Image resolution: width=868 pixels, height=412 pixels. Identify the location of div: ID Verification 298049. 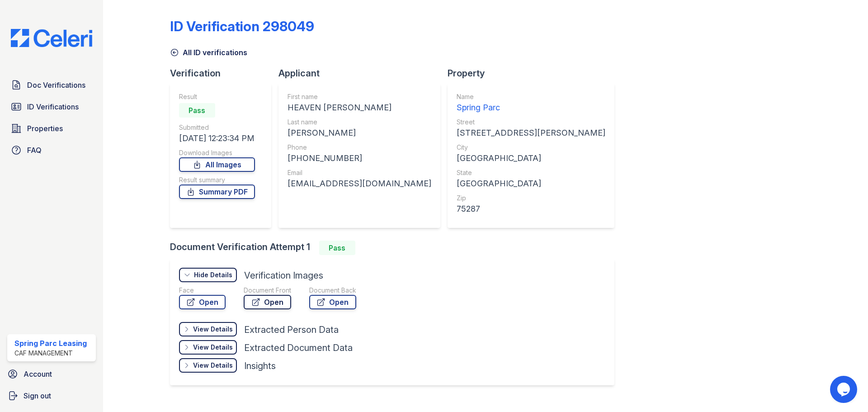
(242, 27).